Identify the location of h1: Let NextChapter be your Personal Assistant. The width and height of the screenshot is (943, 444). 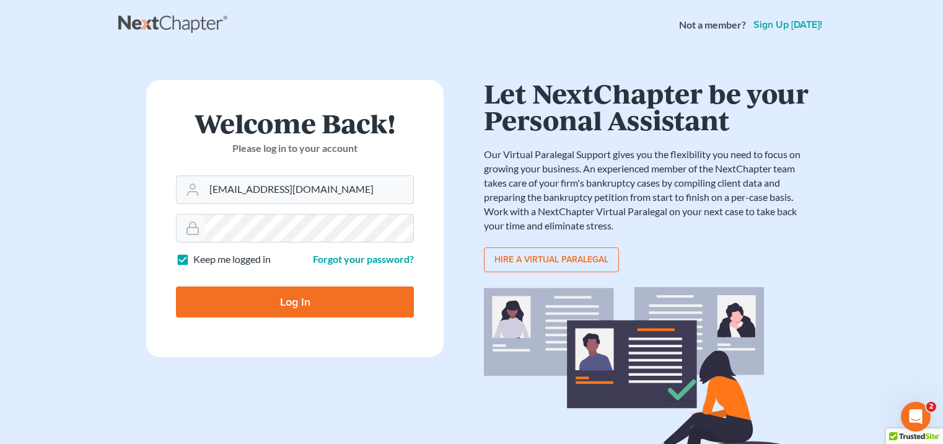
(648, 106).